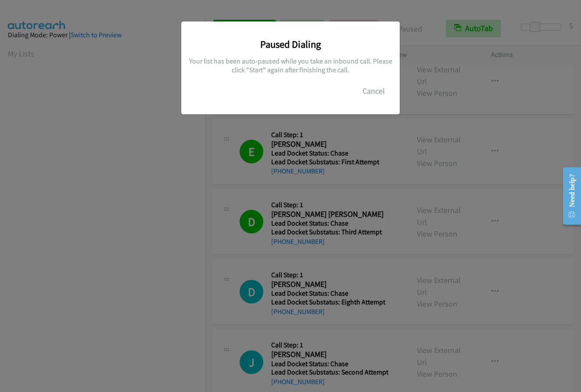 The width and height of the screenshot is (581, 392). I want to click on h5: Your list has been auto-paused while you take an inbound call. Please click "Start" again after f..., so click(290, 65).